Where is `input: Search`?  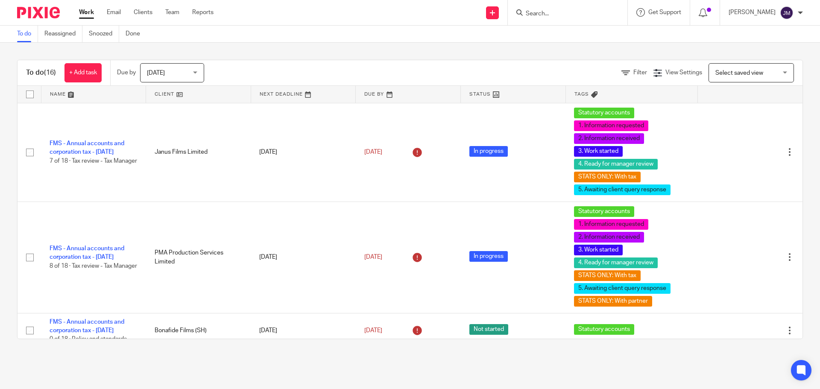 input: Search is located at coordinates (563, 14).